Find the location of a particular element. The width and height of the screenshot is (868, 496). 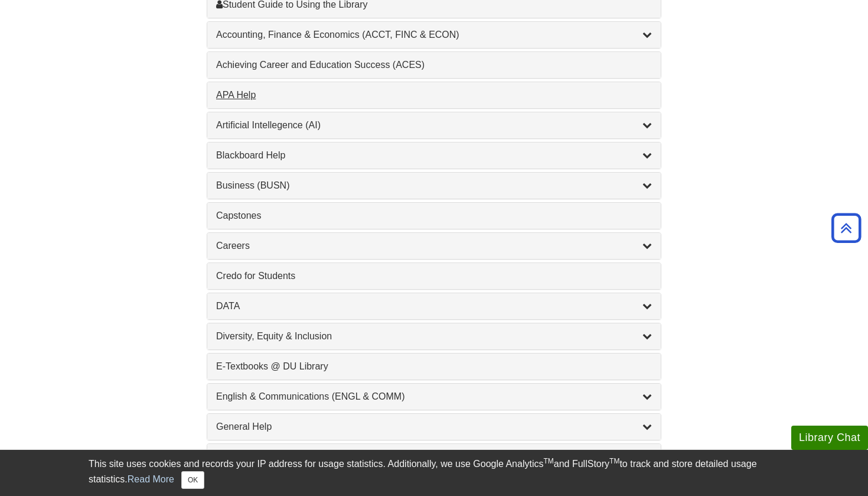

div: Capstones is located at coordinates (434, 215).